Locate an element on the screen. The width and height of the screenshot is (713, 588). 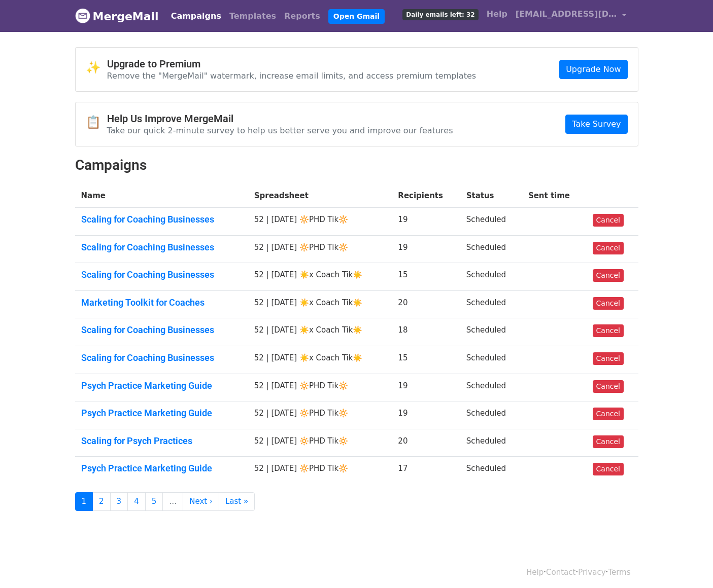
a: 5 is located at coordinates (154, 501).